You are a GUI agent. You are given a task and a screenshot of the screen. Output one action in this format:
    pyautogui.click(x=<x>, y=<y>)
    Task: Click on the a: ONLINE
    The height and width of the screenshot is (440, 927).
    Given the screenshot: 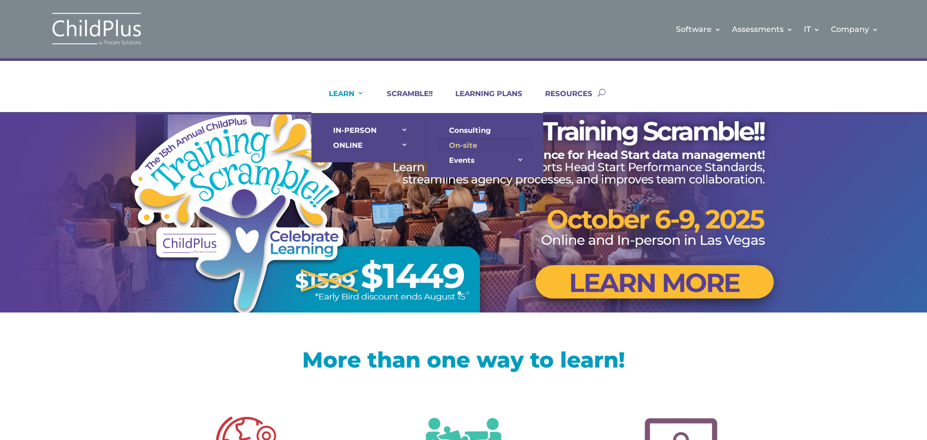 What is the action you would take?
    pyautogui.click(x=369, y=145)
    